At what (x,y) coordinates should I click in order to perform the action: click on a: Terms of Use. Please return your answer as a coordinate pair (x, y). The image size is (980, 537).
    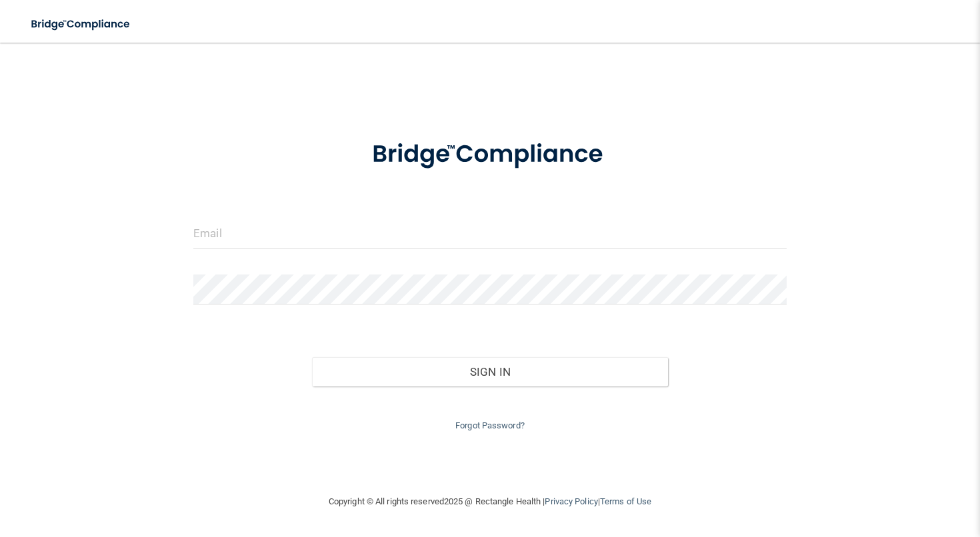
    Looking at the image, I should click on (625, 501).